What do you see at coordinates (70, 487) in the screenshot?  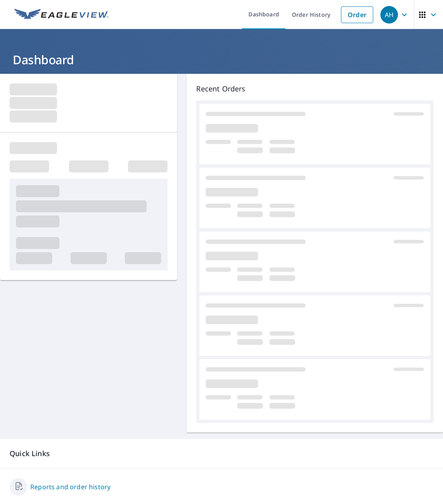 I see `a: Reports and order history` at bounding box center [70, 487].